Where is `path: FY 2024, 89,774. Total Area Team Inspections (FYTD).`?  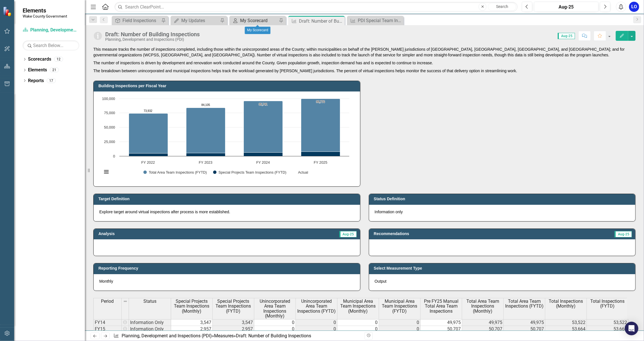
path: FY 2024, 89,774. Total Area Team Inspections (FYTD). is located at coordinates (264, 127).